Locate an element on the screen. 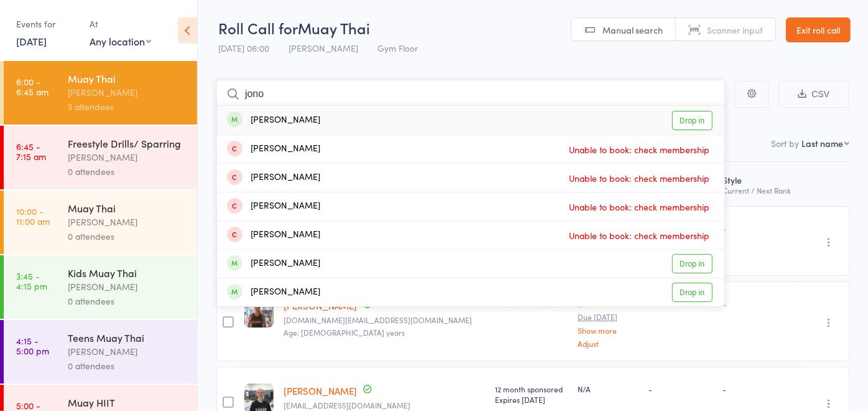  label: Sort by is located at coordinates (785, 143).